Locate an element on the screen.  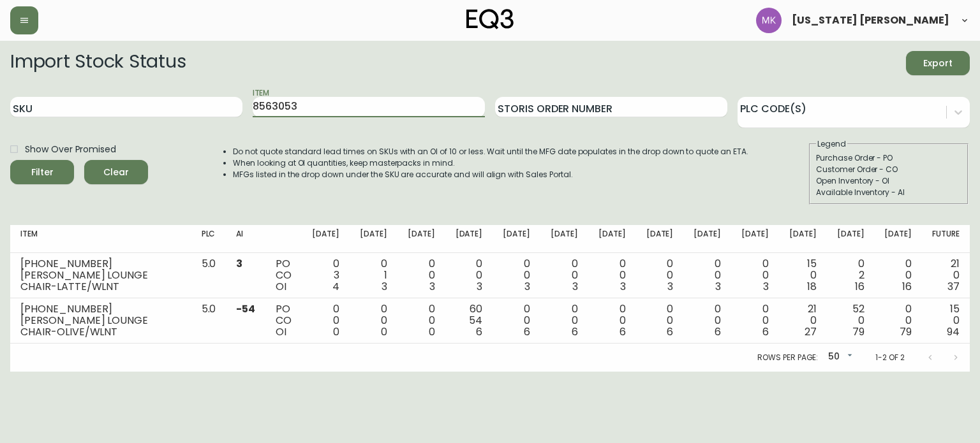
span: 16 is located at coordinates (859, 286).